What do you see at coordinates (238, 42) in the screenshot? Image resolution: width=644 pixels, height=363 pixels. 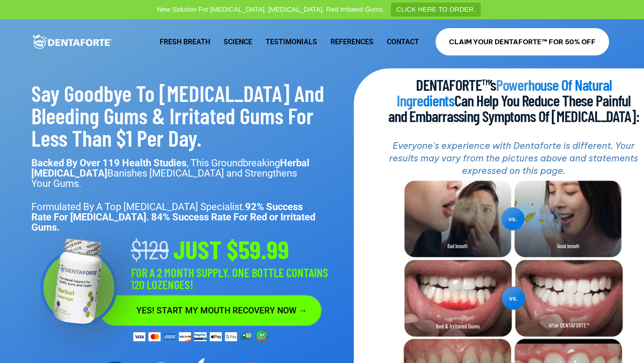 I see `a: Science` at bounding box center [238, 42].